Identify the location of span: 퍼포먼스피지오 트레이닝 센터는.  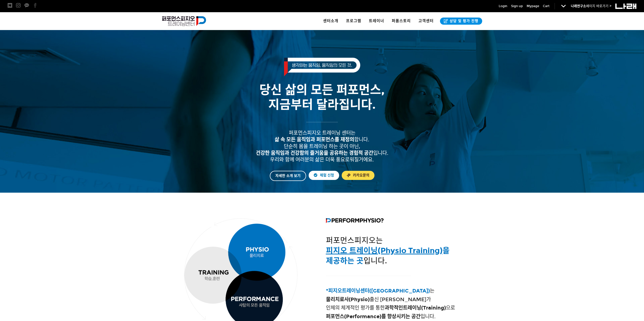
(322, 133).